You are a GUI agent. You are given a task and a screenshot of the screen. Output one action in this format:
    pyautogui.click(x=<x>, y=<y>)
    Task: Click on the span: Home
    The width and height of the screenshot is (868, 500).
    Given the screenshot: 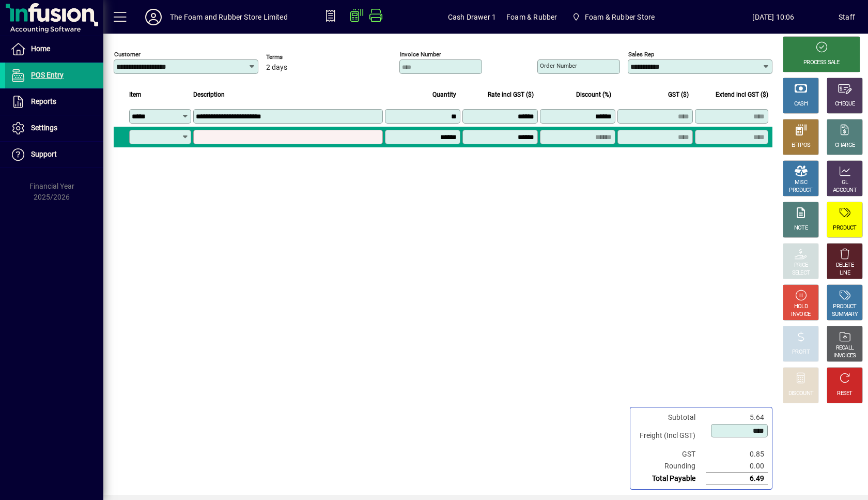 What is the action you would take?
    pyautogui.click(x=40, y=49)
    